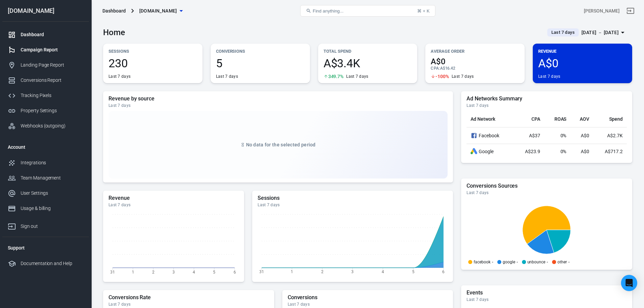 The image size is (644, 308). What do you see at coordinates (46, 163) in the screenshot?
I see `a: Integrations` at bounding box center [46, 163].